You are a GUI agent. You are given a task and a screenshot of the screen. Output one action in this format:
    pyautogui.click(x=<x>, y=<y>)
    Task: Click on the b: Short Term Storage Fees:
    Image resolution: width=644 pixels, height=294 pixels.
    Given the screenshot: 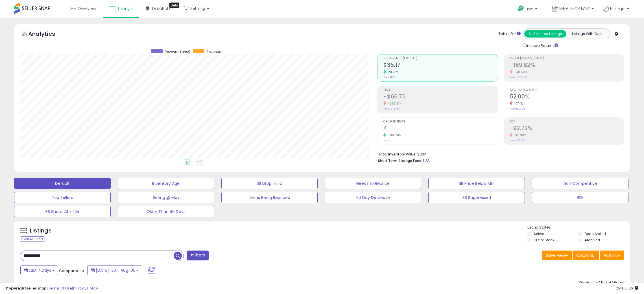 What is the action you would take?
    pyautogui.click(x=400, y=161)
    